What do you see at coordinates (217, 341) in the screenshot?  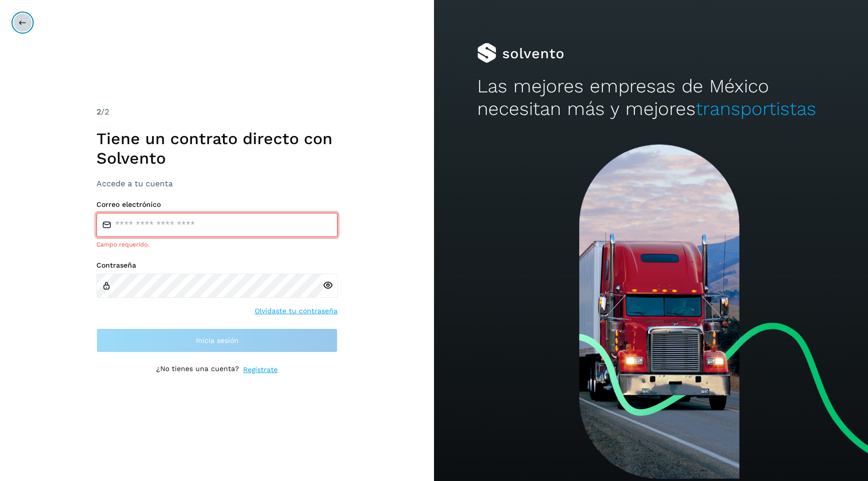 I see `button: Inicia sesión` at bounding box center [217, 341].